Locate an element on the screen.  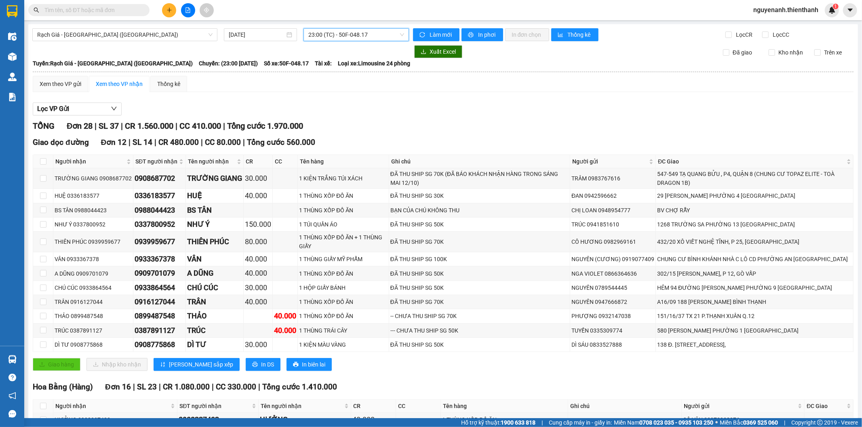
span: notification is located at coordinates (12, 396).